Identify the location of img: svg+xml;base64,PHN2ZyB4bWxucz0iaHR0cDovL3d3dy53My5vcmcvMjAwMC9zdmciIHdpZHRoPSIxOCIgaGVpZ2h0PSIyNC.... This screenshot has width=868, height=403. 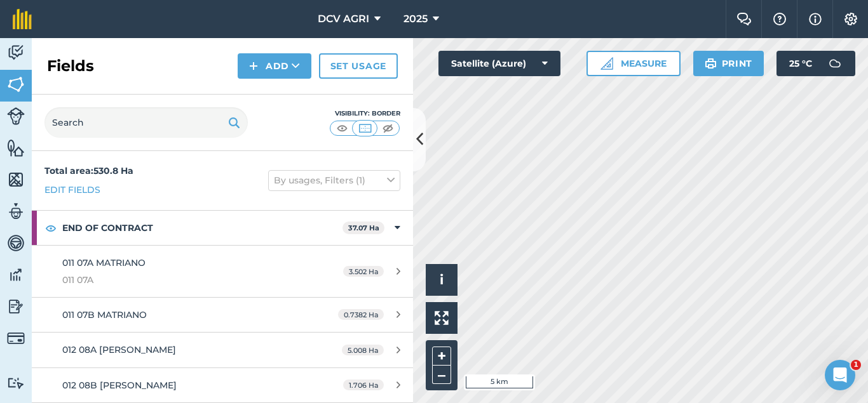
(51, 228).